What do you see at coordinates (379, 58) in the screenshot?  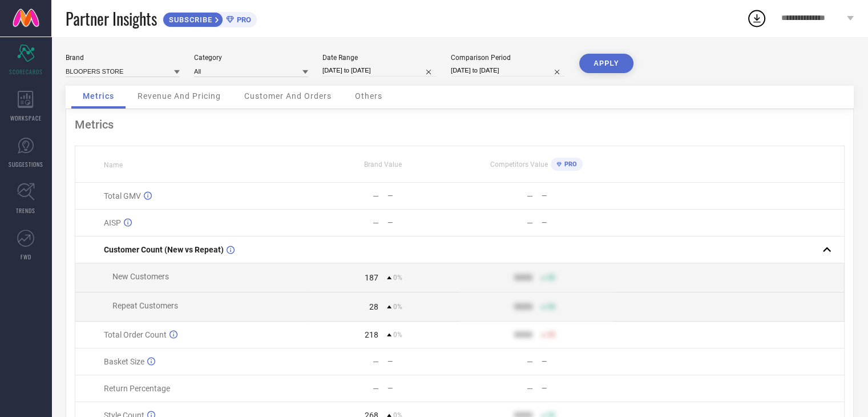 I see `div: Date Range` at bounding box center [379, 58].